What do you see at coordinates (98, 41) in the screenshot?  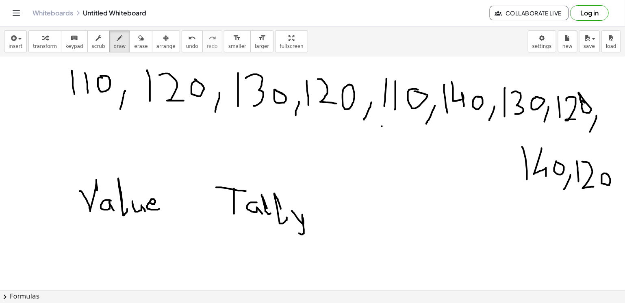 I see `button: scrub` at bounding box center [98, 41].